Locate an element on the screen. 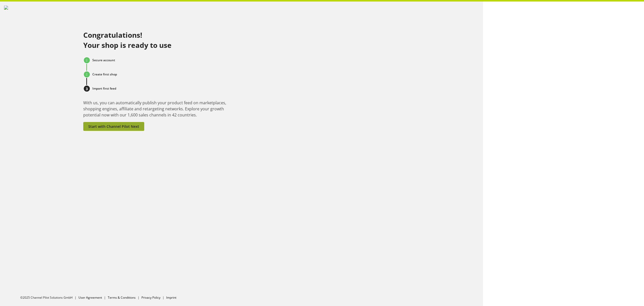 This screenshot has height=306, width=644. span: Import first feed is located at coordinates (104, 89).